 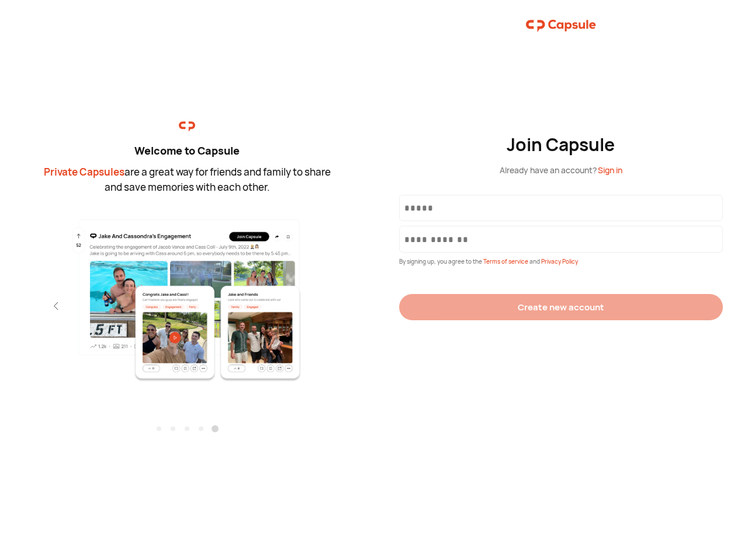 What do you see at coordinates (187, 180) in the screenshot?
I see `div: are a great way for friends and family to share and save memories with each other.` at bounding box center [187, 180].